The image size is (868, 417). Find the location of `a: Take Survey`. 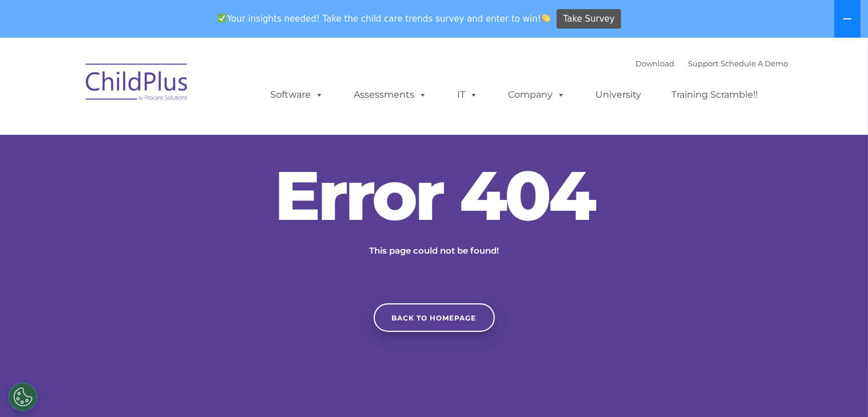

a: Take Survey is located at coordinates (588, 19).